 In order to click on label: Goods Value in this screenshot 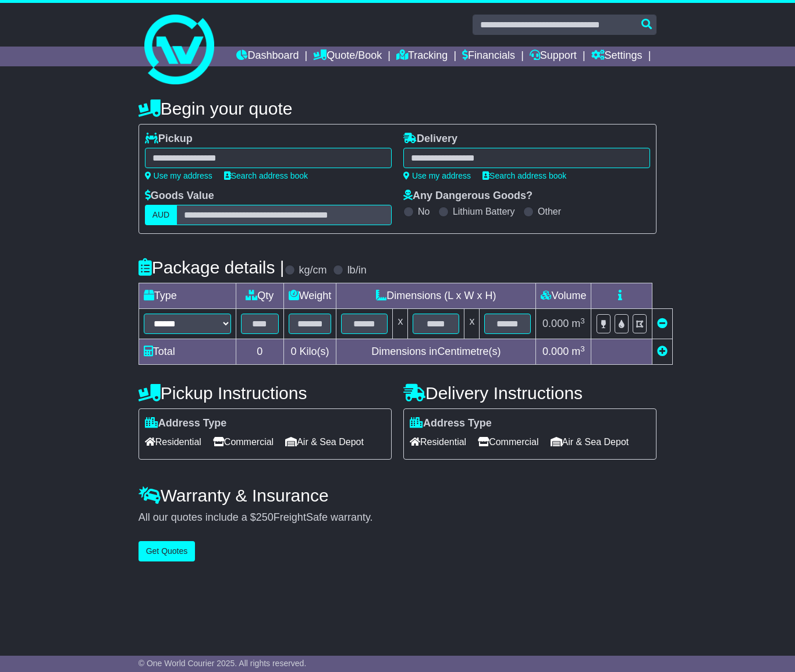, I will do `click(179, 196)`.